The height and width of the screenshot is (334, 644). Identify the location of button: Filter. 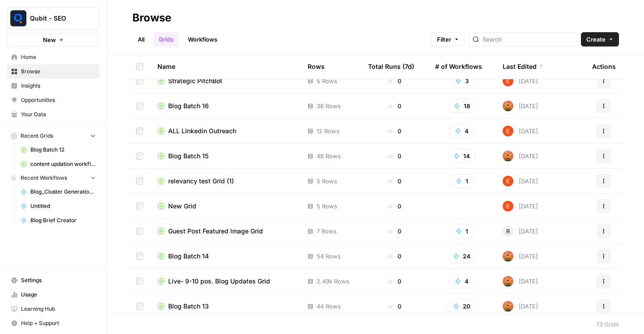
(448, 39).